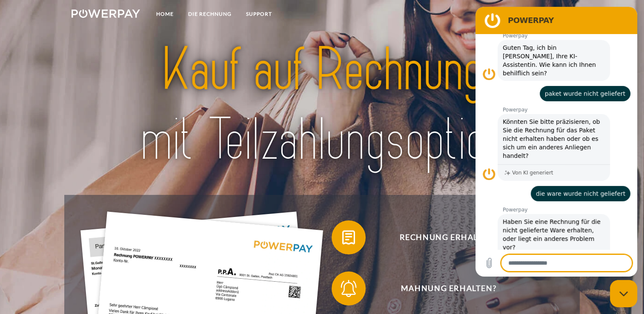  Describe the element at coordinates (448, 238) in the screenshot. I see `span: Rechnung erhalten?` at that location.